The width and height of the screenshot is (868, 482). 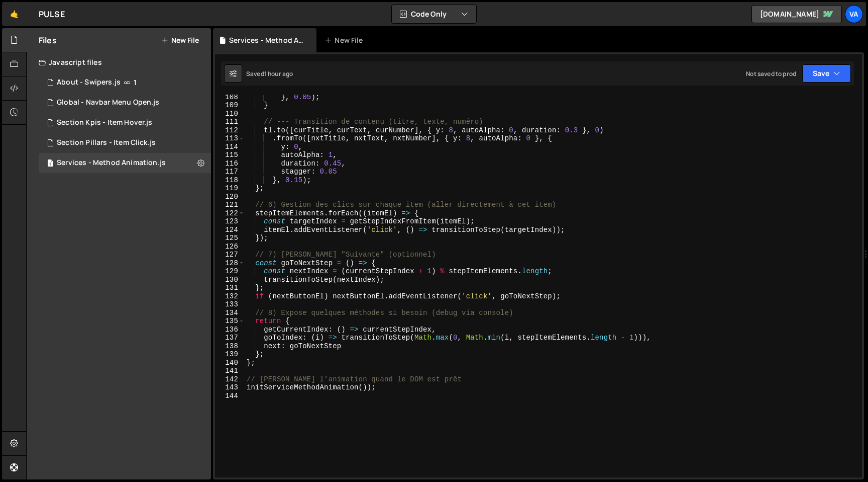 I want to click on div: 133, so click(x=230, y=304).